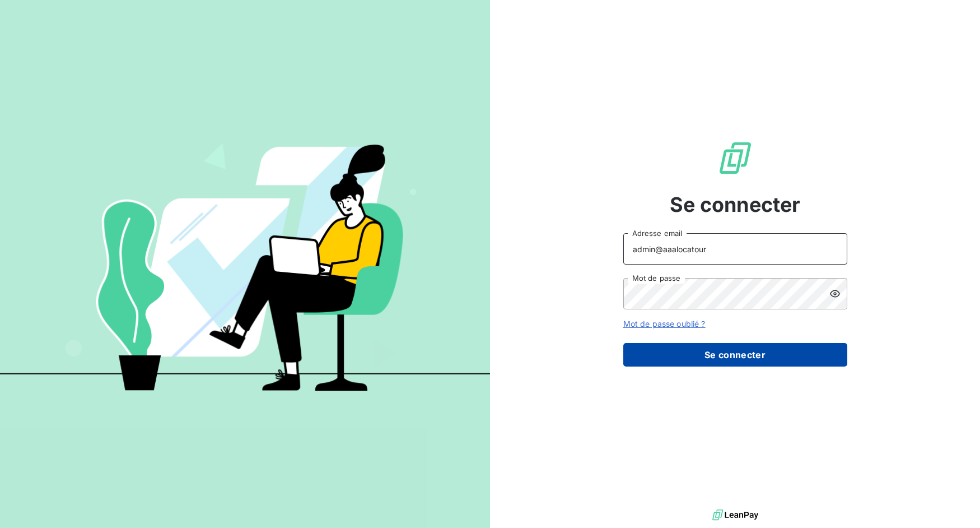 This screenshot has height=528, width=980. Describe the element at coordinates (736, 158) in the screenshot. I see `img: Logo LeanPay` at that location.